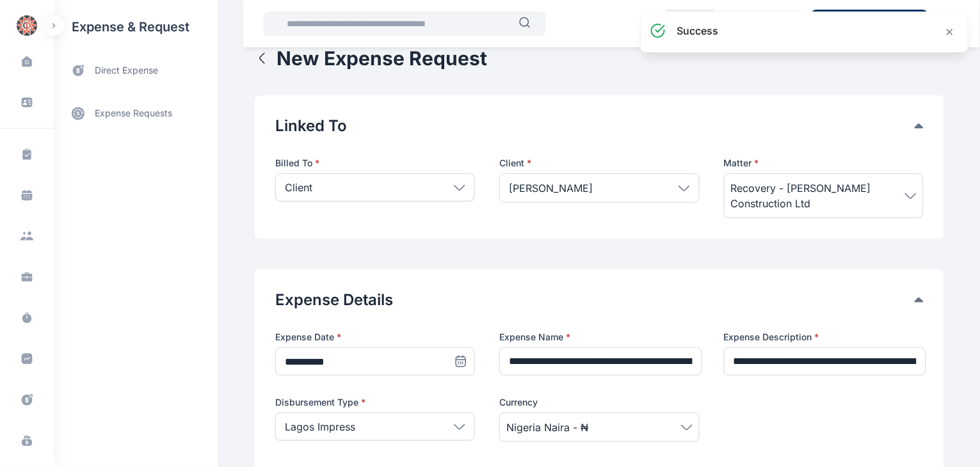 The image size is (980, 467). What do you see at coordinates (547, 427) in the screenshot?
I see `span: Nigeria Naira - ₦` at bounding box center [547, 427].